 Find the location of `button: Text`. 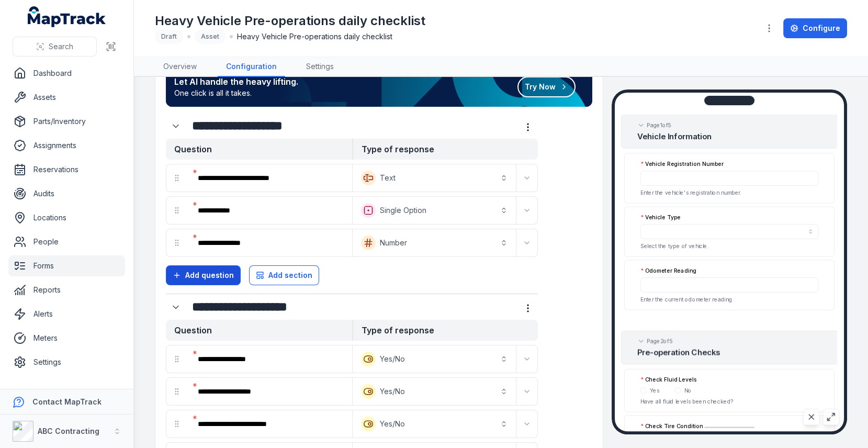

button: Text is located at coordinates (435, 178).